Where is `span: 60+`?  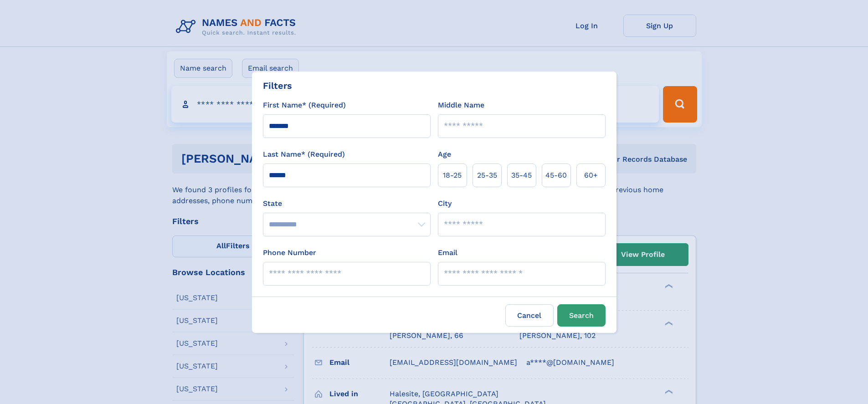 span: 60+ is located at coordinates (590, 175).